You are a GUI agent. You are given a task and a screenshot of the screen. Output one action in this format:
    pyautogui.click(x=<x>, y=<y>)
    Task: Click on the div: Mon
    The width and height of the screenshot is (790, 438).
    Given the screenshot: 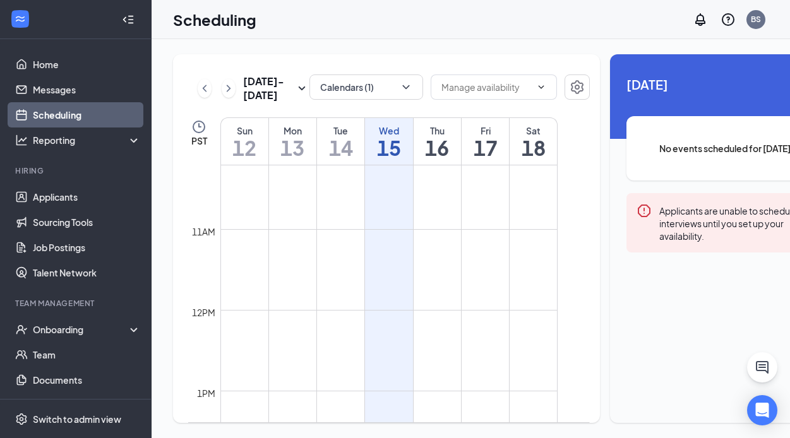 What is the action you would take?
    pyautogui.click(x=292, y=131)
    